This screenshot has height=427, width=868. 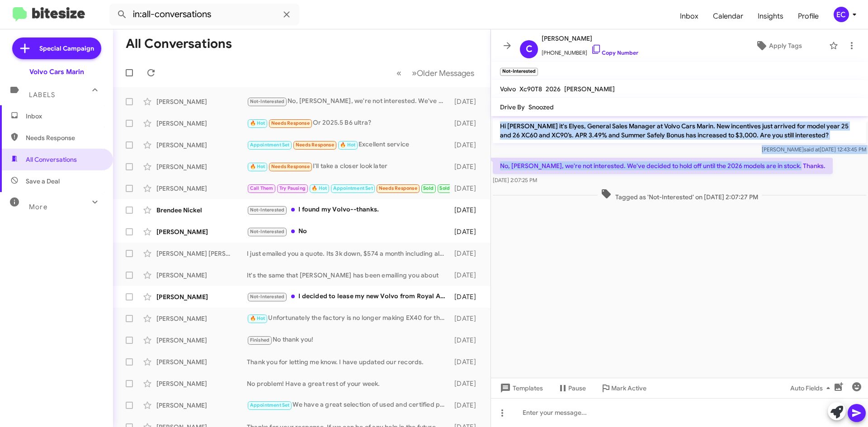 What do you see at coordinates (842, 14) in the screenshot?
I see `button: EC` at bounding box center [842, 14].